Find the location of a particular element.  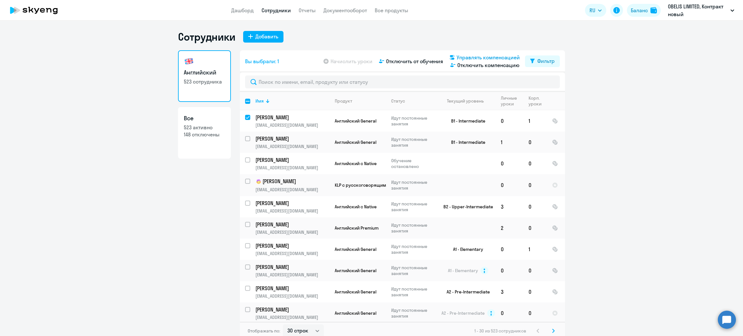

a: Балансbalance is located at coordinates (643, 10).